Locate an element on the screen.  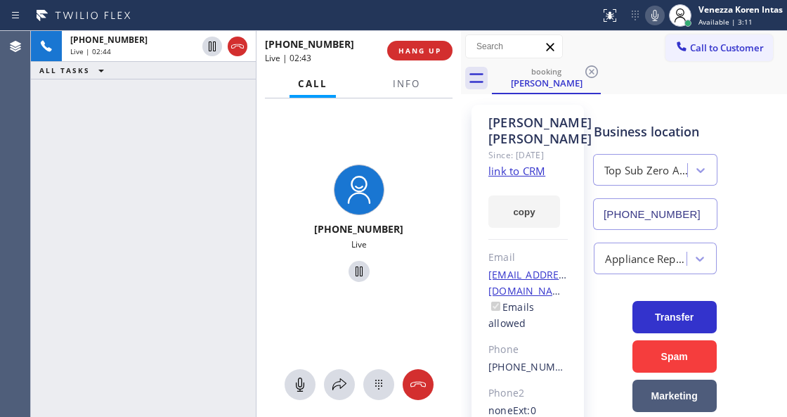
button: HANG UP is located at coordinates (420, 51).